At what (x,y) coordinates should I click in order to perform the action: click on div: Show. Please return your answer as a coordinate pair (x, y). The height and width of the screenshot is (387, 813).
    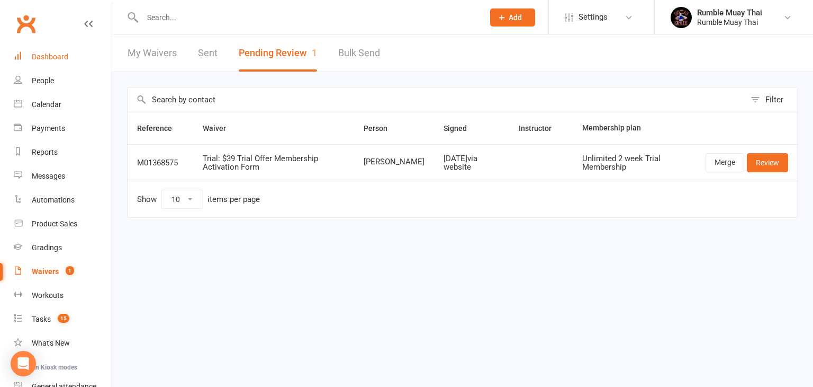
    Looking at the image, I should click on (199, 199).